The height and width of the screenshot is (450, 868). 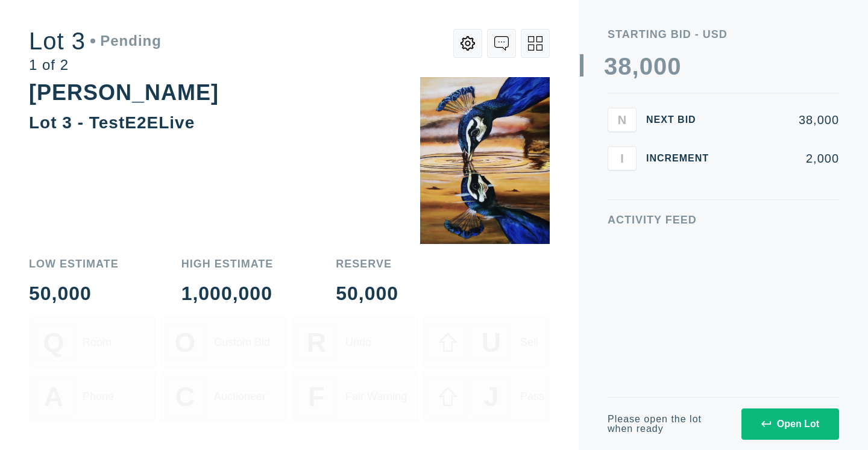 I want to click on div: 1,000,000, so click(x=227, y=294).